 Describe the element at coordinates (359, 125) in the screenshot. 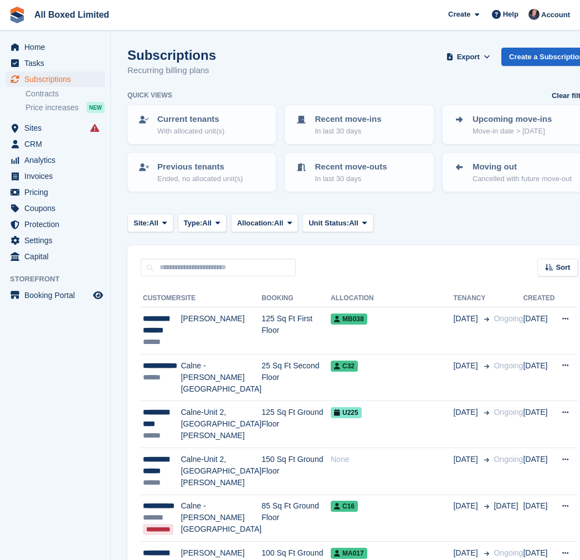

I see `a: Recent move-ins In last 30 days` at that location.